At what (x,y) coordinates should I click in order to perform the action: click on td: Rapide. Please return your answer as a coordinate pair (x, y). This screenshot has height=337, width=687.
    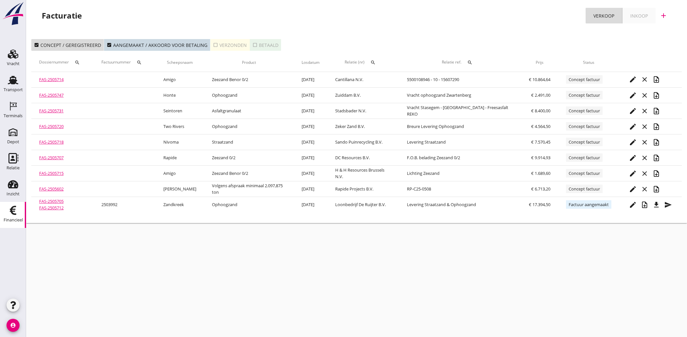
    Looking at the image, I should click on (180, 158).